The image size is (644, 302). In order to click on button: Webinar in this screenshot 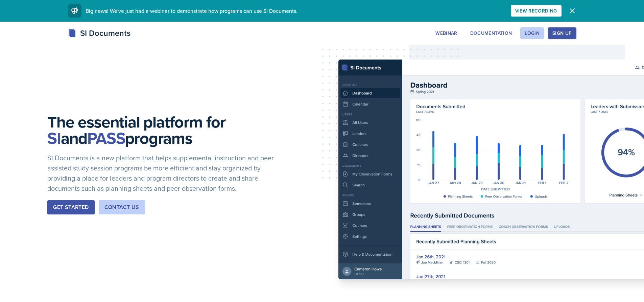, I will do `click(446, 33)`.